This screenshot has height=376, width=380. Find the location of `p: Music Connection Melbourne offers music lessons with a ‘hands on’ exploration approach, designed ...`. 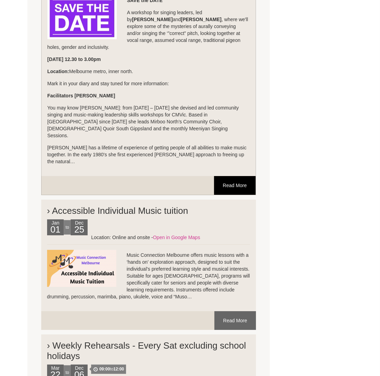

p: Music Connection Melbourne offers music lessons with a ‘hands on’ exploration approach, designed ... is located at coordinates (149, 276).